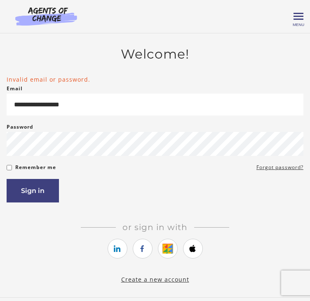 This screenshot has height=301, width=310. I want to click on label: Password, so click(20, 127).